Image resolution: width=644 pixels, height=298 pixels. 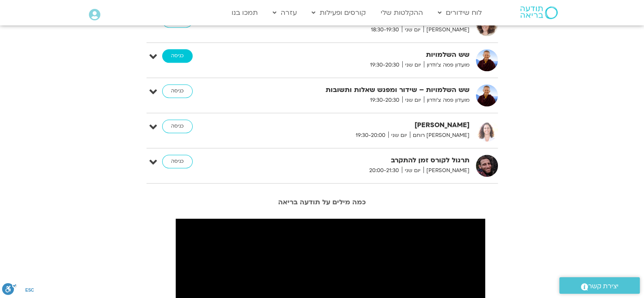 I want to click on span: יצירת קשר, so click(x=604, y=286).